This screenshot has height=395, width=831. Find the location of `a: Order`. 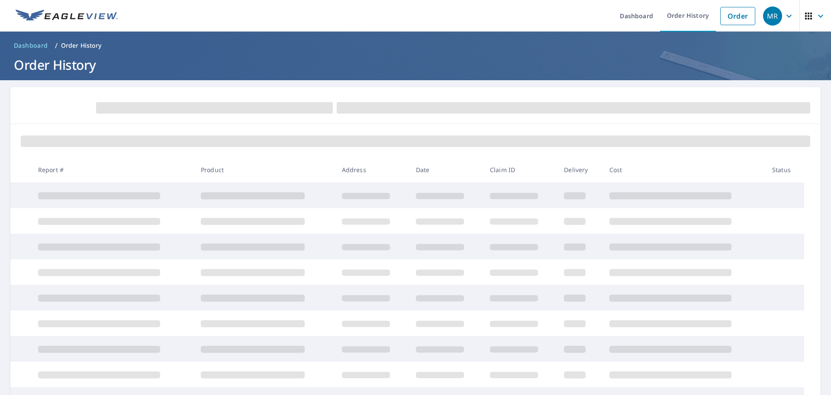

a: Order is located at coordinates (738, 16).